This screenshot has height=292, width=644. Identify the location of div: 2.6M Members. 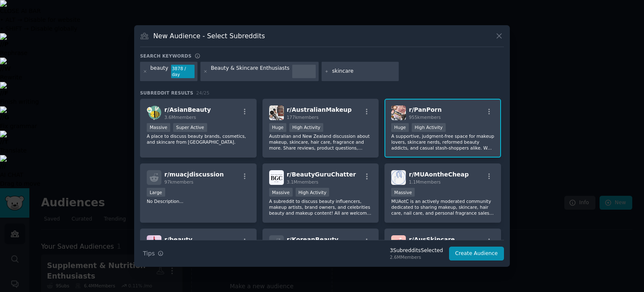
(416, 257).